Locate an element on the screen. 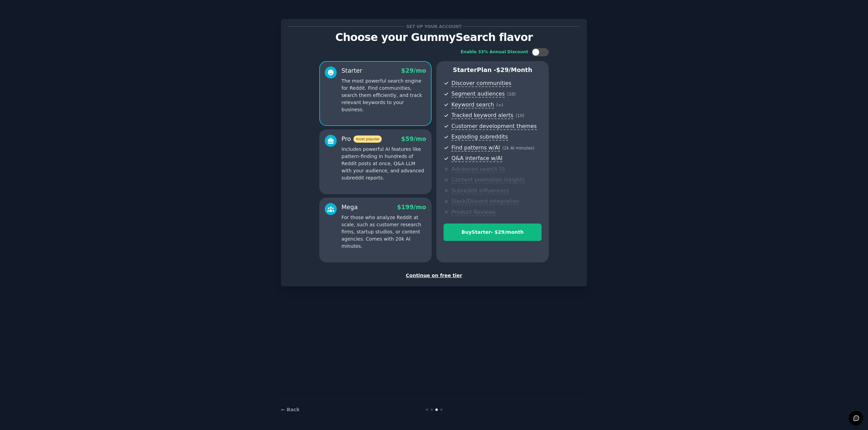  div: Starter is located at coordinates (352, 71).